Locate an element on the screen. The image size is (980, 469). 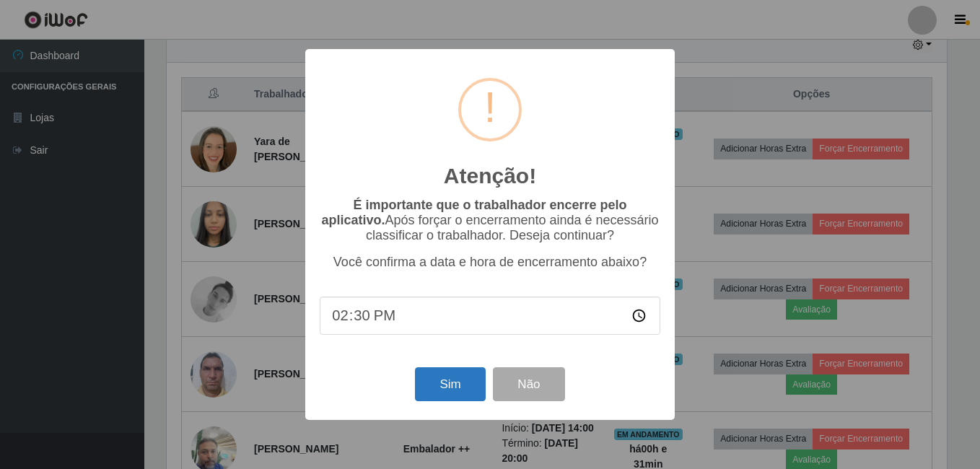
p: Você confirma a data e hora de encerramento abaixo? is located at coordinates (490, 261).